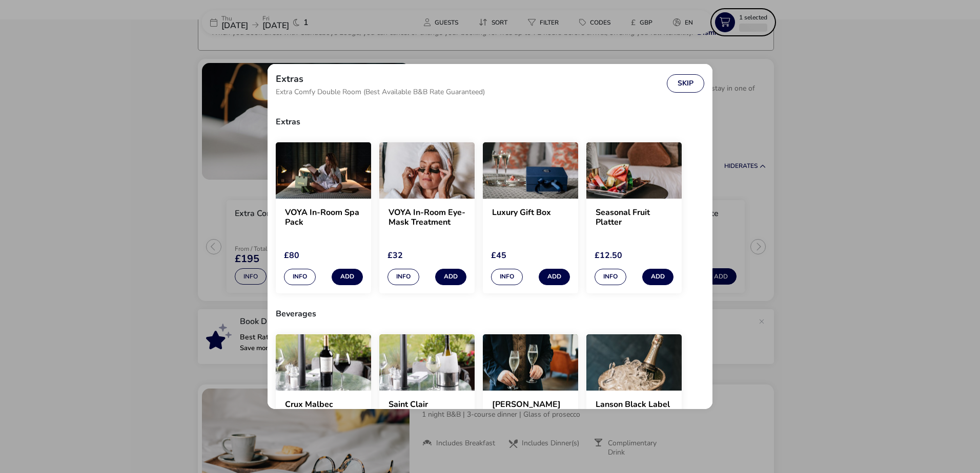 The height and width of the screenshot is (473, 980). I want to click on h2: Extras, so click(290, 79).